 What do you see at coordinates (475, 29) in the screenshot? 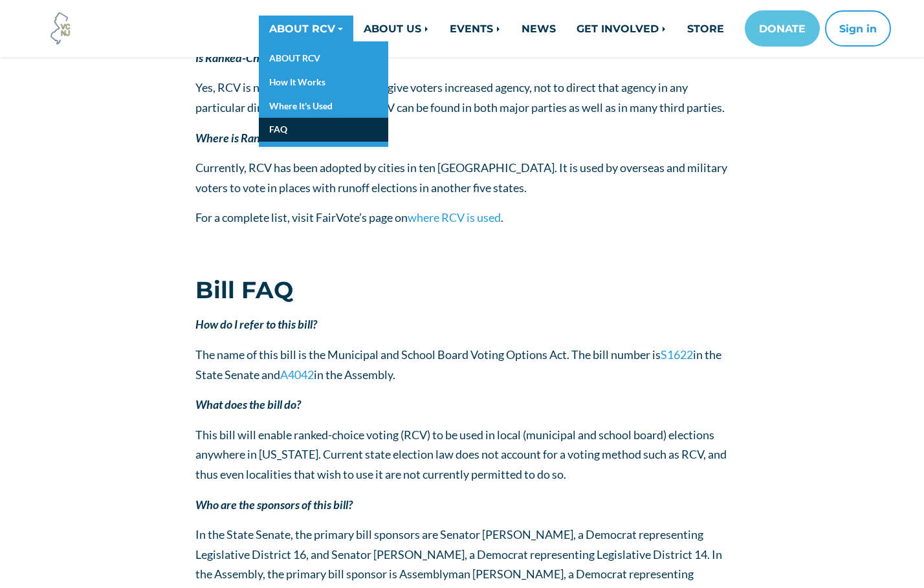
I see `a: EVENTS` at bounding box center [475, 29].